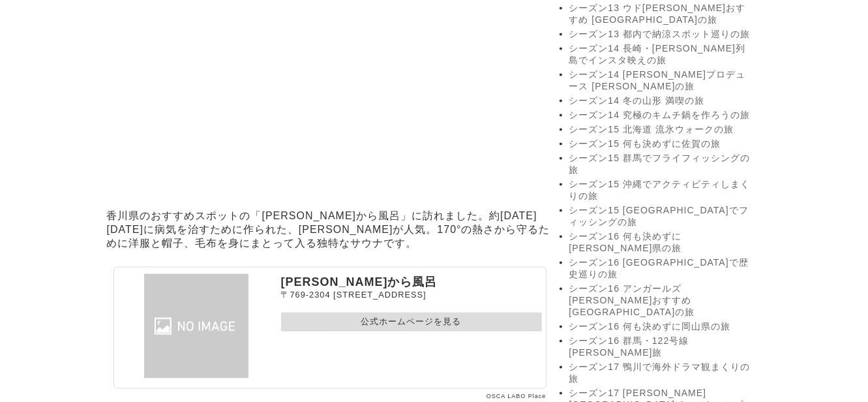  I want to click on img: 塚原から風呂, so click(196, 326).